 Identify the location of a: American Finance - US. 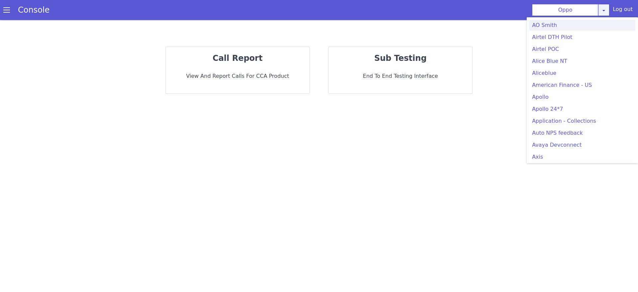
(582, 85).